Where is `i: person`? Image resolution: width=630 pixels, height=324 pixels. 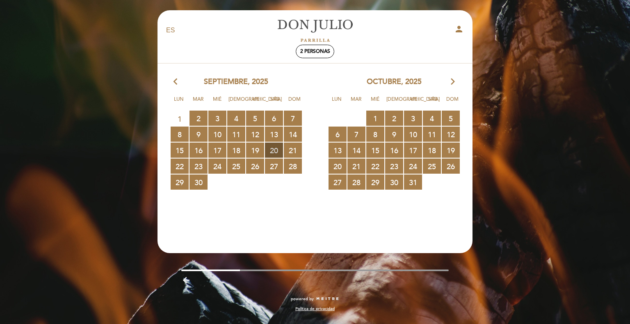 i: person is located at coordinates (459, 29).